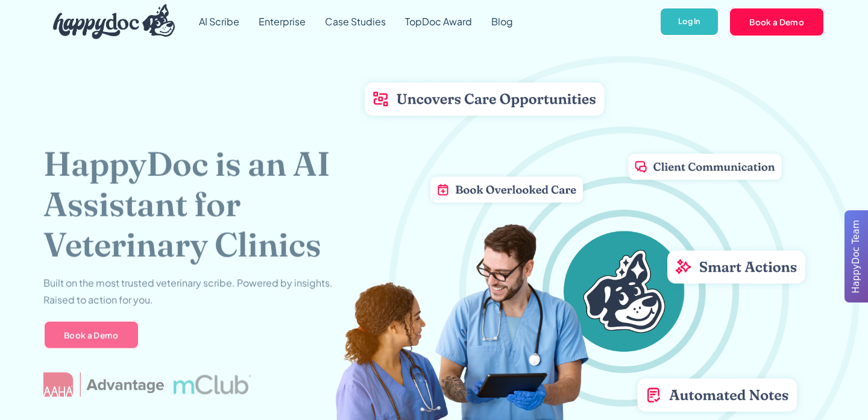 Image resolution: width=868 pixels, height=420 pixels. Describe the element at coordinates (114, 22) in the screenshot. I see `img: HappyDoc Logo: A happy dog with his ear up, listening.` at that location.